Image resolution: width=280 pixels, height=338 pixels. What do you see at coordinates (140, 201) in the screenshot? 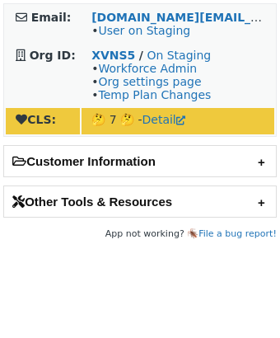
I see `h2: Other Tools & Resources` at bounding box center [140, 201].